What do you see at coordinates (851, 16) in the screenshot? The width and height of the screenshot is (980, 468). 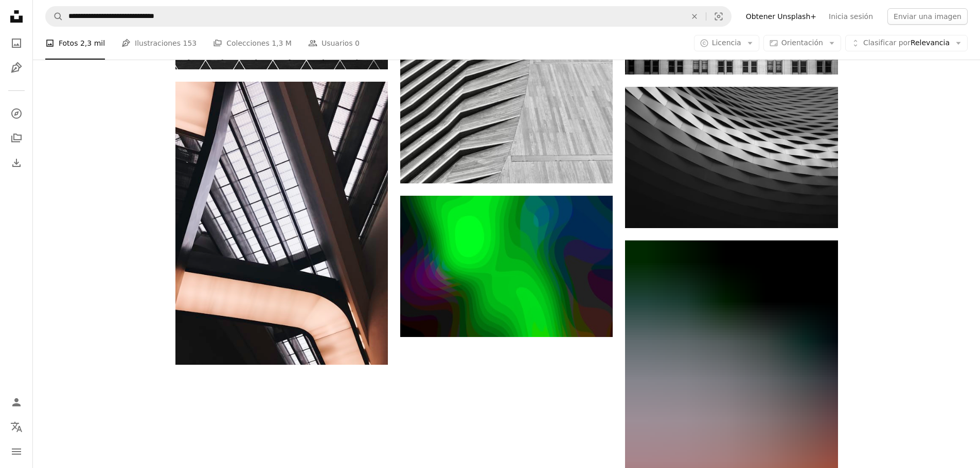 I see `a: Inicia sesión` at bounding box center [851, 16].